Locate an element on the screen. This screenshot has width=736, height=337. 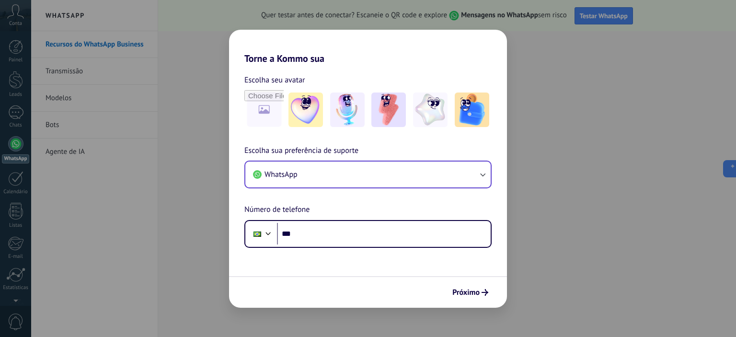
span: Número de telefone is located at coordinates (277, 210).